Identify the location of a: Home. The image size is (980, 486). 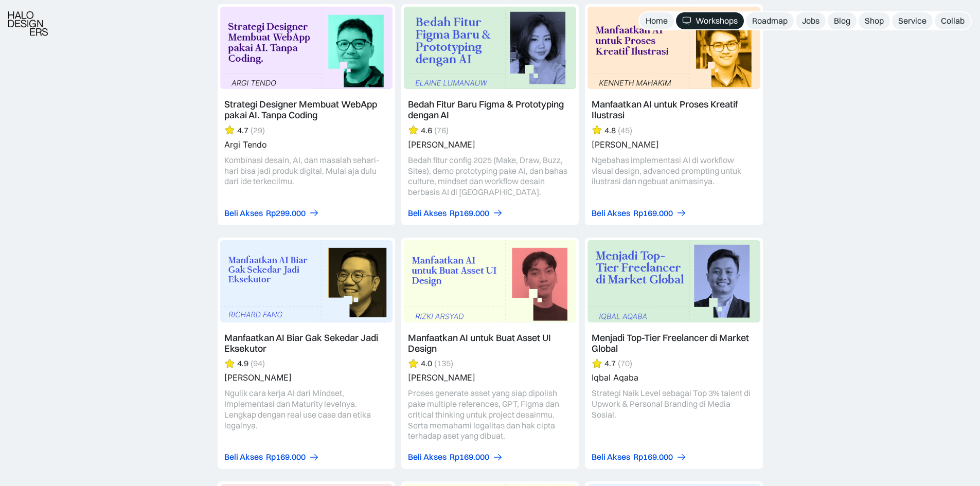
(657, 21).